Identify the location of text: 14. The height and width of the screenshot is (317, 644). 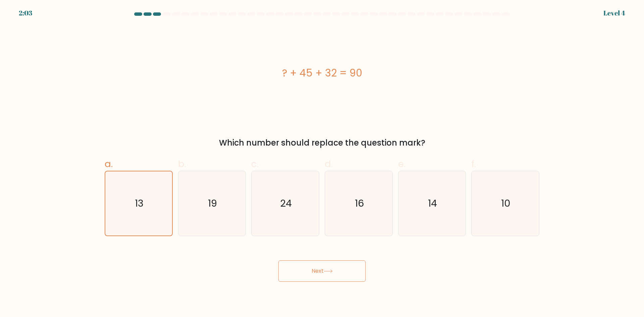
(432, 203).